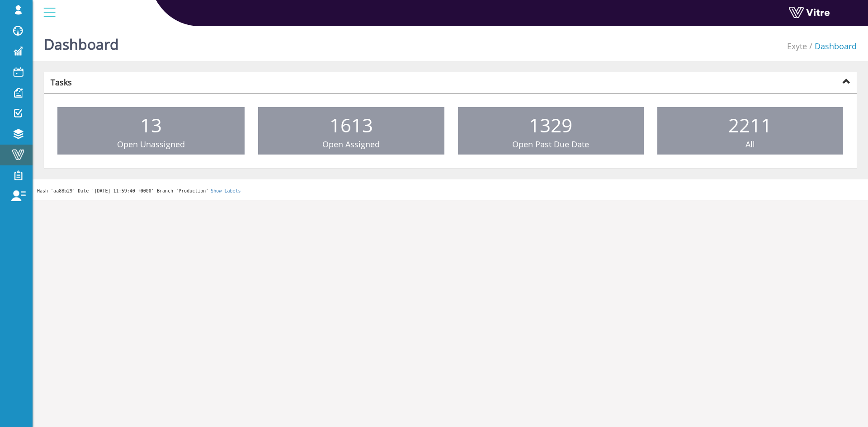  I want to click on a: 2211 All, so click(750, 131).